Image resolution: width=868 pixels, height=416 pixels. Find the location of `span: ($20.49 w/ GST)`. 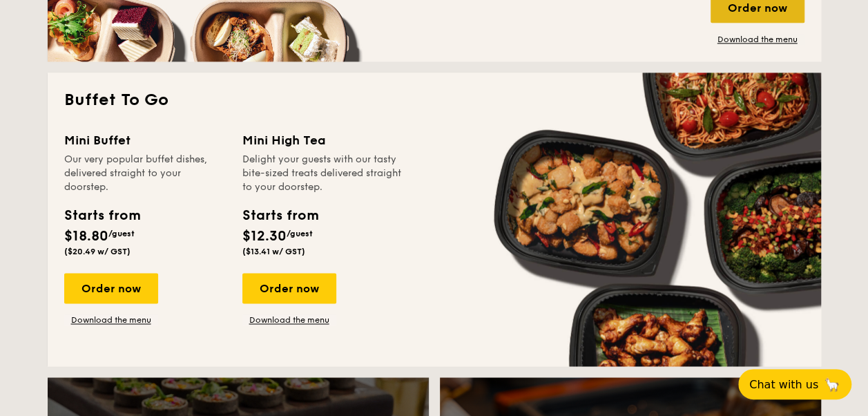

span: ($20.49 w/ GST) is located at coordinates (98, 252).